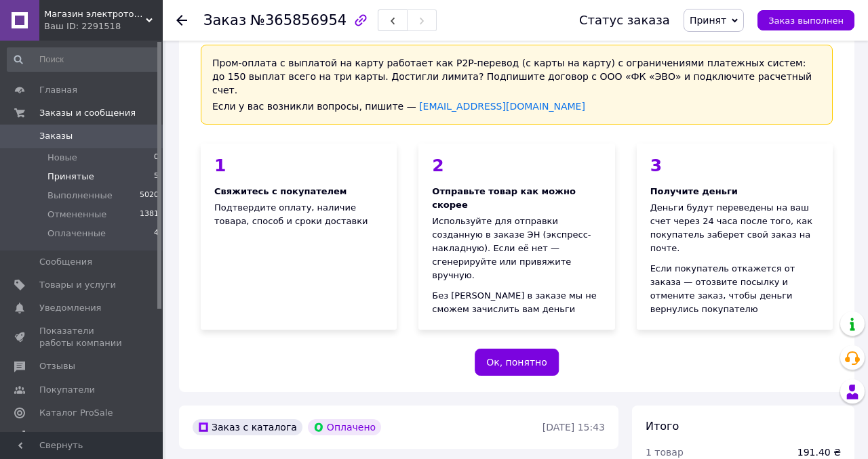 This screenshot has height=459, width=868. Describe the element at coordinates (517, 107) in the screenshot. I see `div: Если у вас возникли вопросы, пишите —` at that location.